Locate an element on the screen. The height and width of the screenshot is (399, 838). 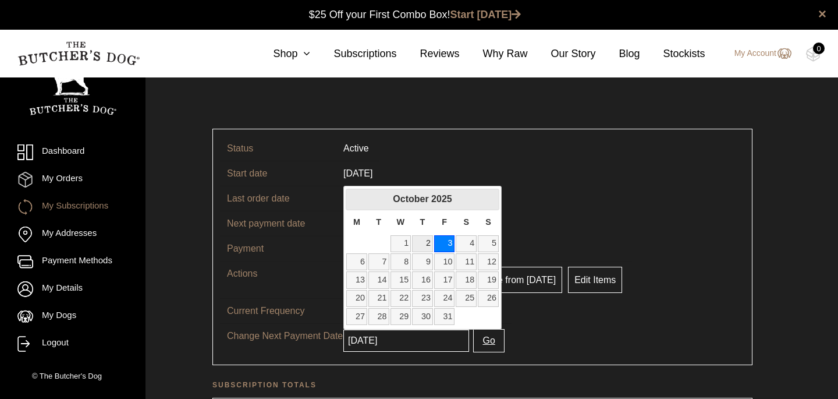
a: 26 is located at coordinates (488, 298).